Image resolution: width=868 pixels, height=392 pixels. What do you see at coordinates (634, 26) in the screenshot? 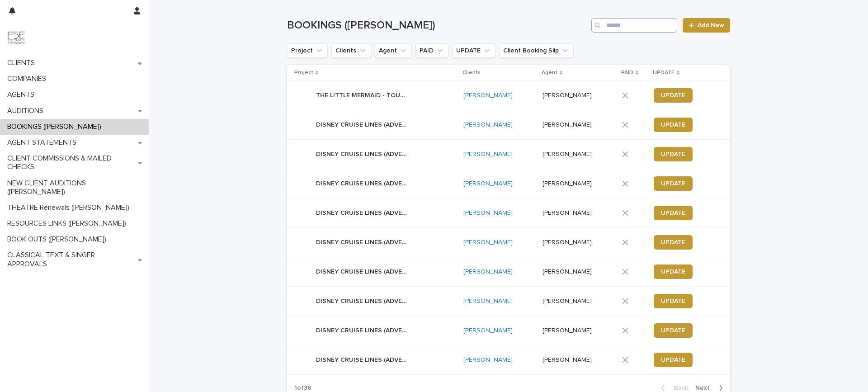
I see `input: Search` at bounding box center [634, 26].